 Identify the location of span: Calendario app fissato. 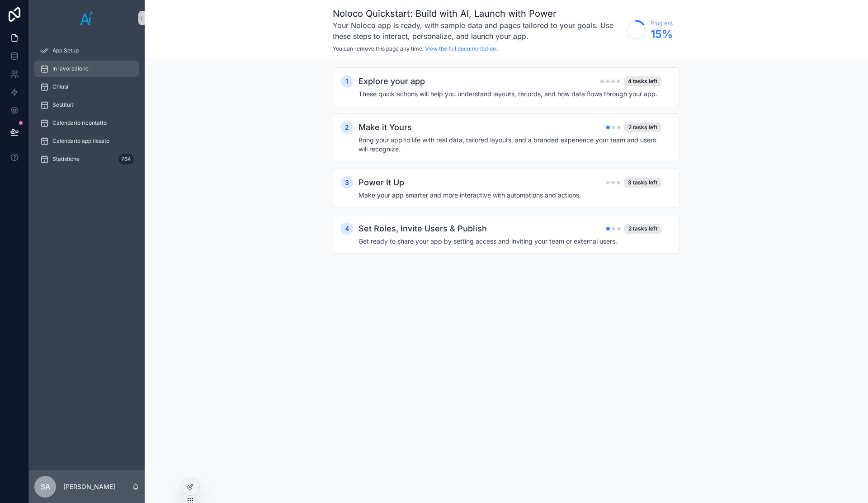
(81, 141).